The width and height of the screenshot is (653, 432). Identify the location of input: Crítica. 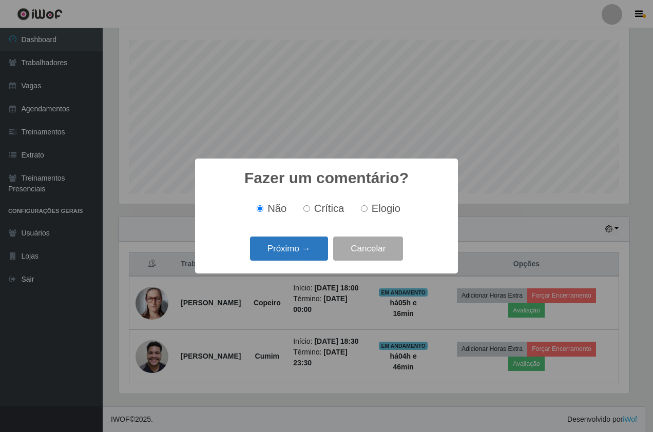
(307, 208).